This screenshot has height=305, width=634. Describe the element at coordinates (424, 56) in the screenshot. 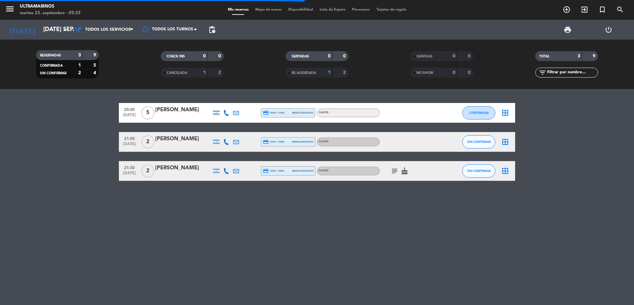

I see `span: SERVIDAS` at that location.